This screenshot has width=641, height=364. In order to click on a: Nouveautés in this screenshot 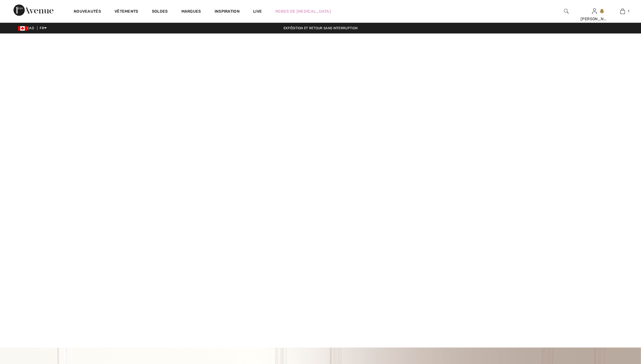, I will do `click(87, 12)`.